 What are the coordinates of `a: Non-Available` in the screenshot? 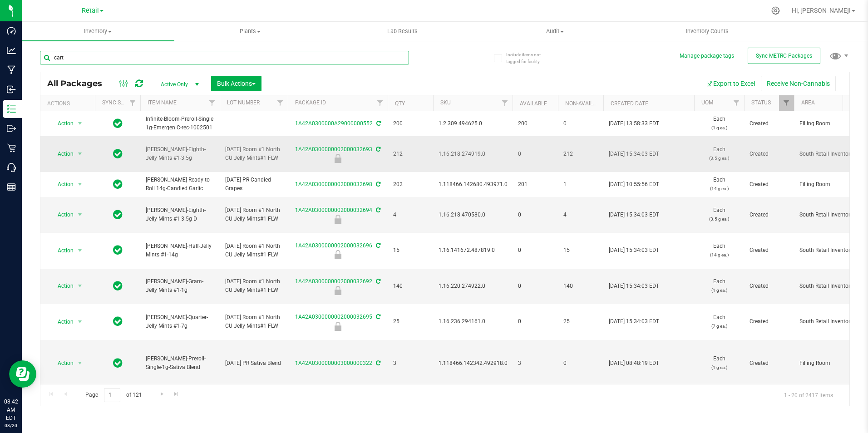 It's located at (585, 103).